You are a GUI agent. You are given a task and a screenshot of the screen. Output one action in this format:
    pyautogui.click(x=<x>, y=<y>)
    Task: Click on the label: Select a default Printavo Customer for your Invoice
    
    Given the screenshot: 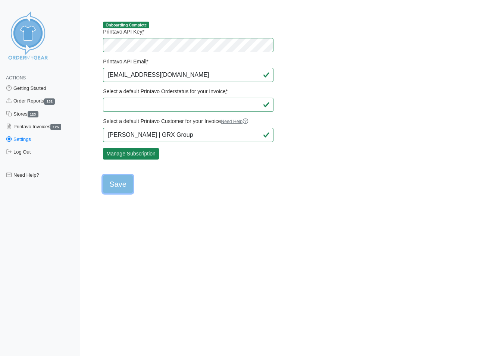 What is the action you would take?
    pyautogui.click(x=188, y=121)
    